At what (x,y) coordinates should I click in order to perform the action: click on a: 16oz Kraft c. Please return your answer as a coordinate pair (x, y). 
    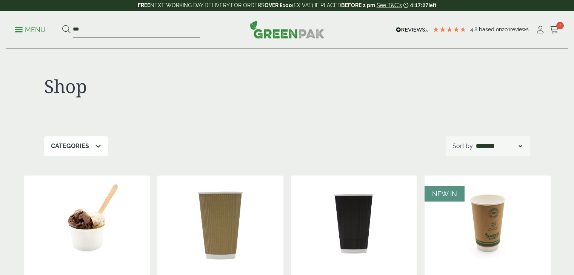
    Looking at the image, I should click on (220, 223).